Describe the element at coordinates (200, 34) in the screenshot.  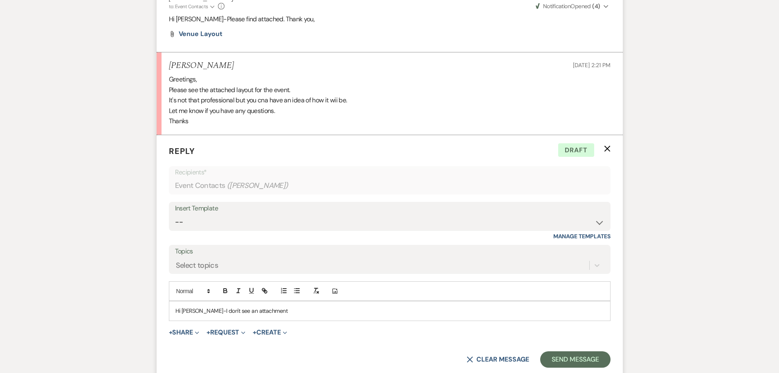
I see `a: Venue Layout` at that location.